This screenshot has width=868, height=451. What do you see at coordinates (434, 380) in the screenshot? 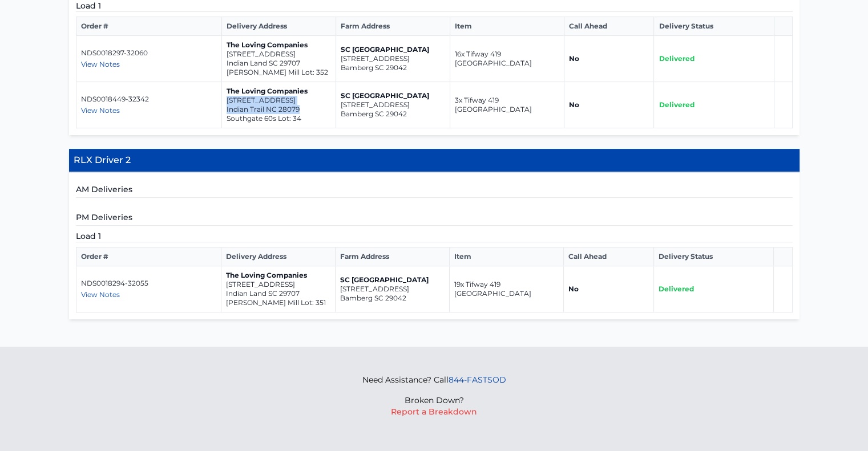
I see `p: Need Assistance? Call` at bounding box center [434, 380].